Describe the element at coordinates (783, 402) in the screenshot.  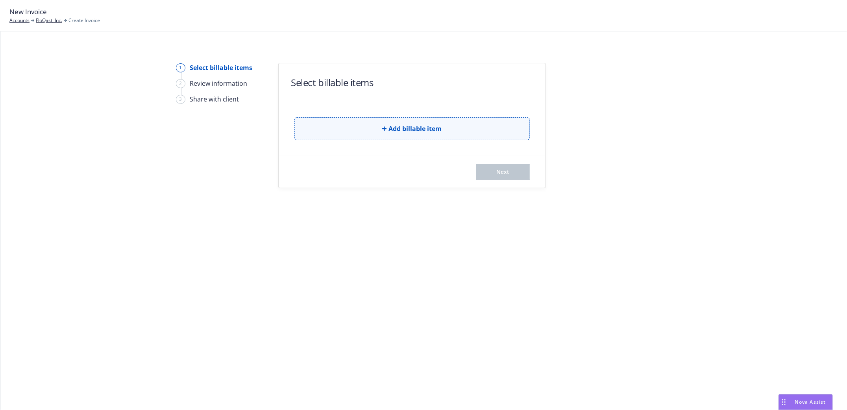
I see `div: Drag to move` at that location.